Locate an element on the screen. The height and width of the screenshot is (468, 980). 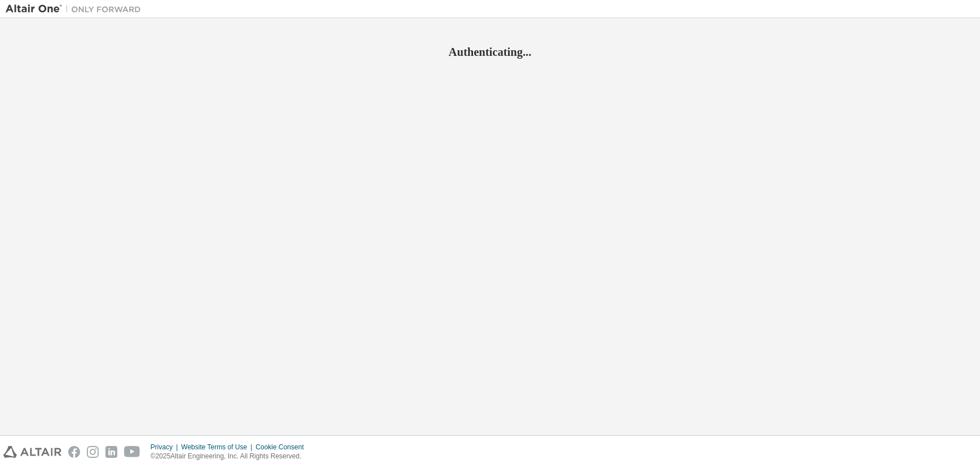
img: altair_logo.svg is located at coordinates (32, 451).